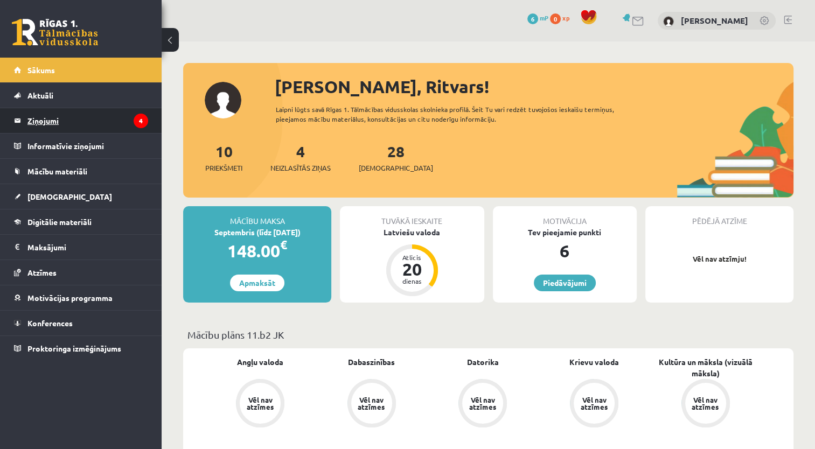  Describe the element at coordinates (411, 262) in the screenshot. I see `a: Latviešu valoda Atlicis 20 dienas` at that location.